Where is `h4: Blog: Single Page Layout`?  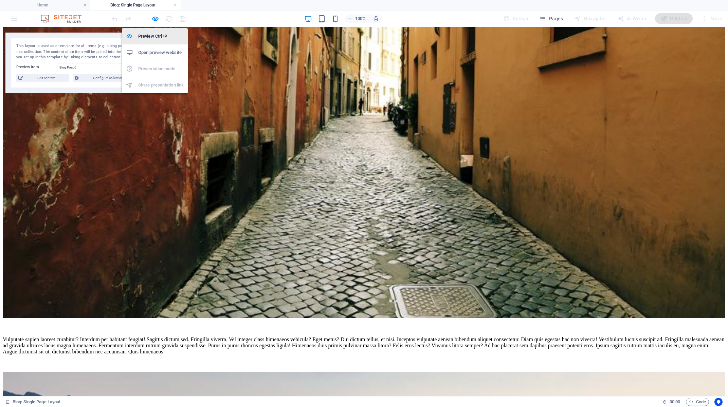
h4: Blog: Single Page Layout is located at coordinates (135, 5).